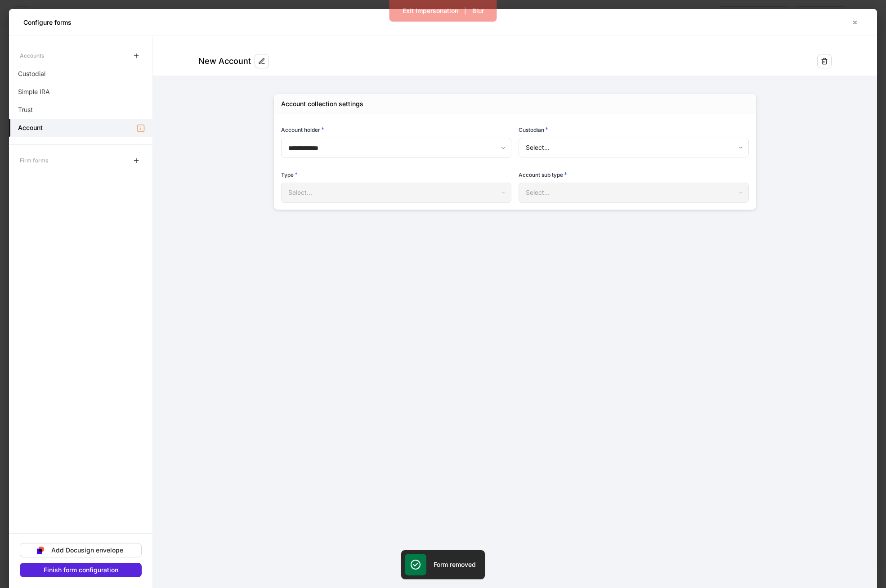 The height and width of the screenshot is (588, 886). Describe the element at coordinates (32, 55) in the screenshot. I see `div: Accounts` at that location.